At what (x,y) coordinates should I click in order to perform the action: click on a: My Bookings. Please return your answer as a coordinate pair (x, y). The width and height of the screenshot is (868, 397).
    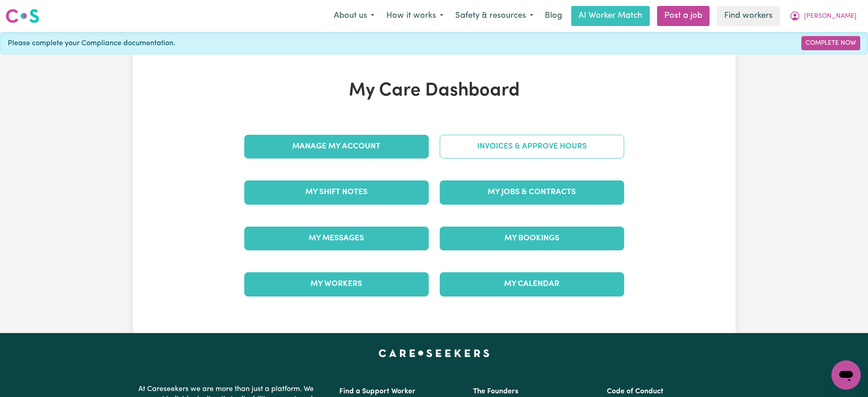
    Looking at the image, I should click on (532, 238).